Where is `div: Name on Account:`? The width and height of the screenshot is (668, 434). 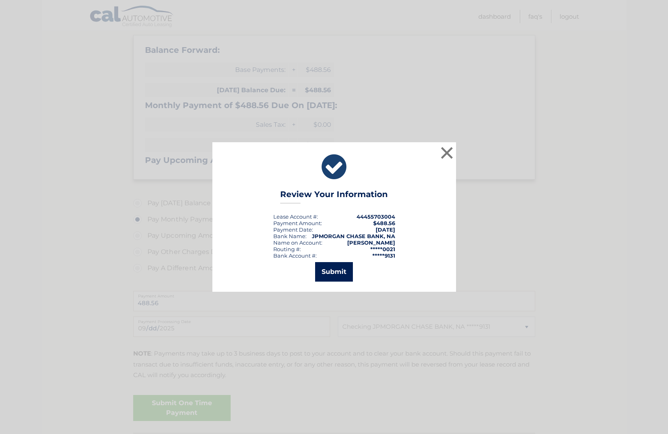
div: Name on Account: is located at coordinates (298, 242).